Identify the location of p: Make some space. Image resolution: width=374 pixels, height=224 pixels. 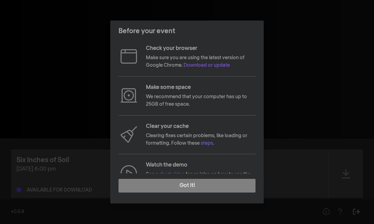
(201, 88).